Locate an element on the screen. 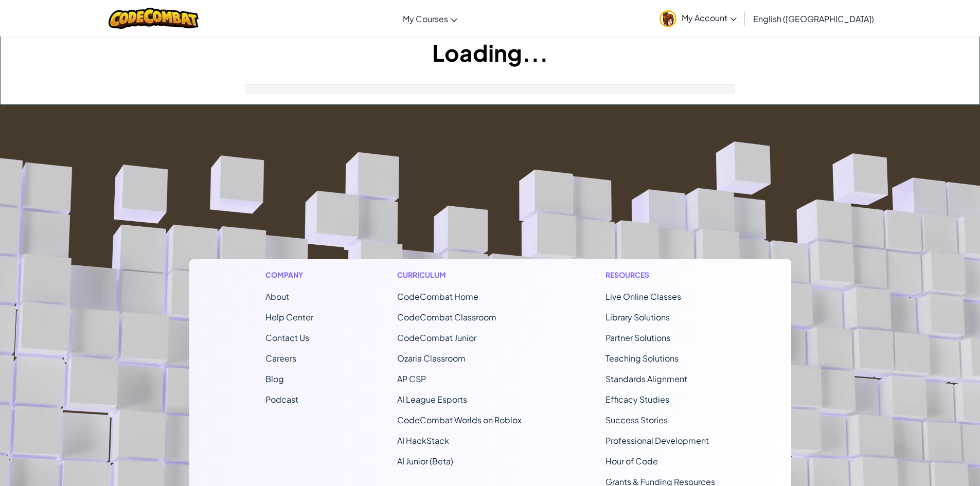  a: Live Online Classes is located at coordinates (643, 296).